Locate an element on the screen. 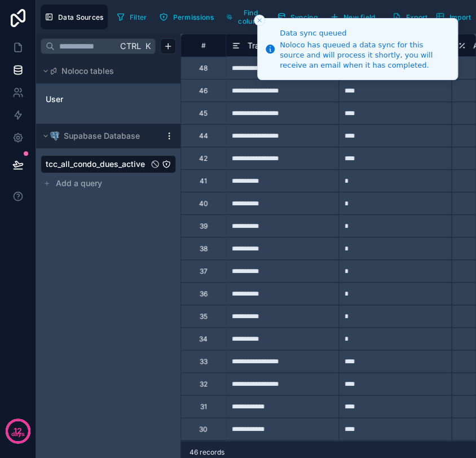  div: tcc_all_condo_dues_active is located at coordinates (108, 164).